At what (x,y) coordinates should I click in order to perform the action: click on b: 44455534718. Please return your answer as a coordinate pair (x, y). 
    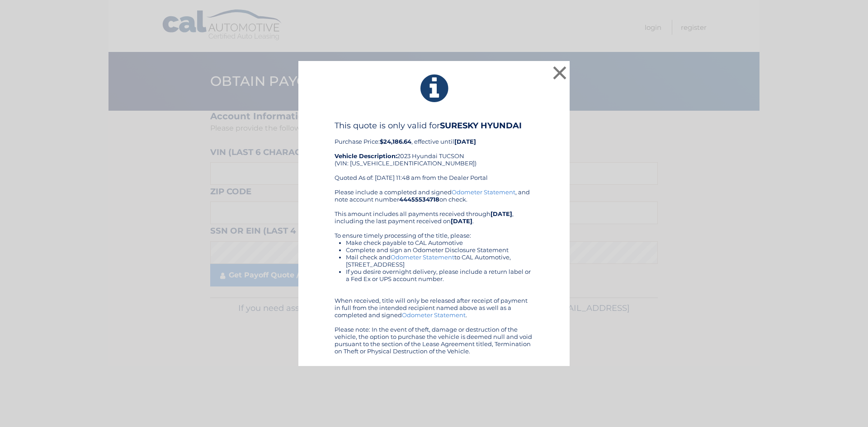
    Looking at the image, I should click on (419, 200).